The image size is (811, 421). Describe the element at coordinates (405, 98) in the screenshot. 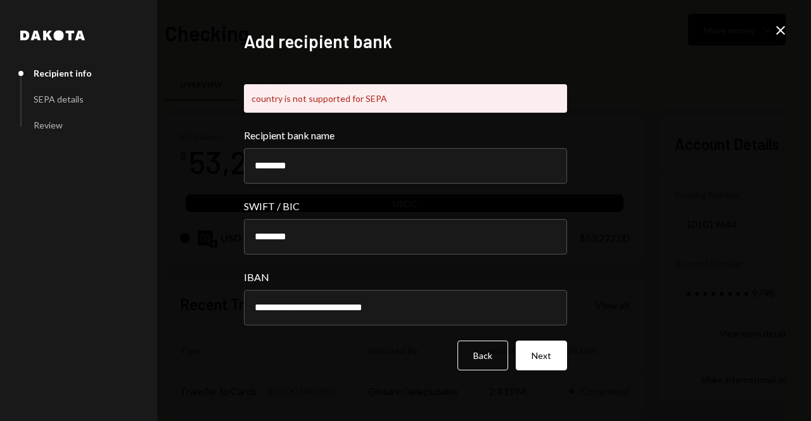

I see `div: country is not supported for SEPA` at that location.